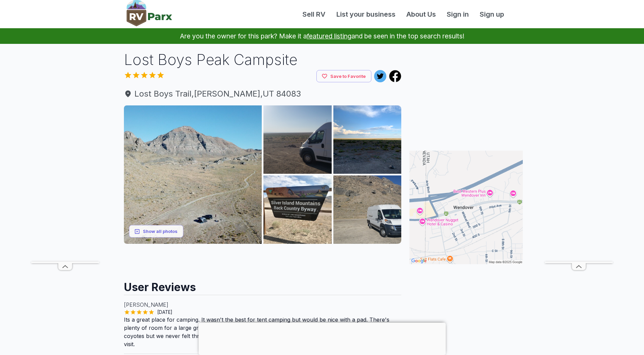 The image size is (644, 355). Describe the element at coordinates (367, 209) in the screenshot. I see `img: AAcXr8ppVjulQ0iH1Qt4PaSN8_LKVhkdYu5fYeg5nPp1NDZP9ltCGgISCrLy-2335YLtY57vMU2pwZA5bDTVFfaSi4L2EvW63...` at that location.